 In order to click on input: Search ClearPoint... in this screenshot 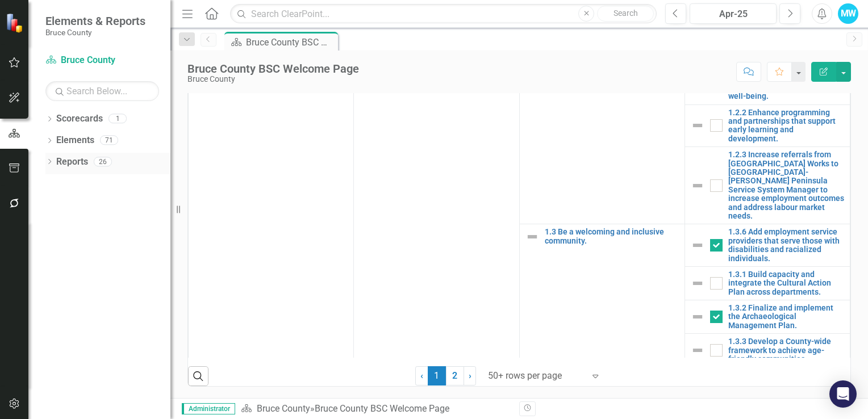, I will do `click(443, 13)`.